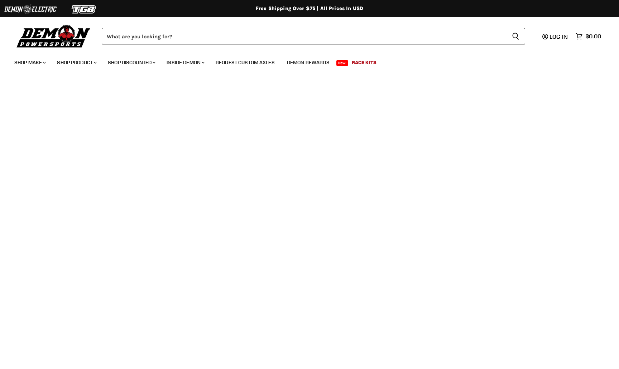  I want to click on a: Inside Demon, so click(185, 62).